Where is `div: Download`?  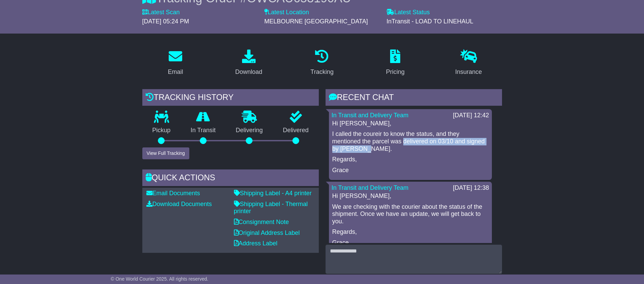 div: Download is located at coordinates (249, 72).